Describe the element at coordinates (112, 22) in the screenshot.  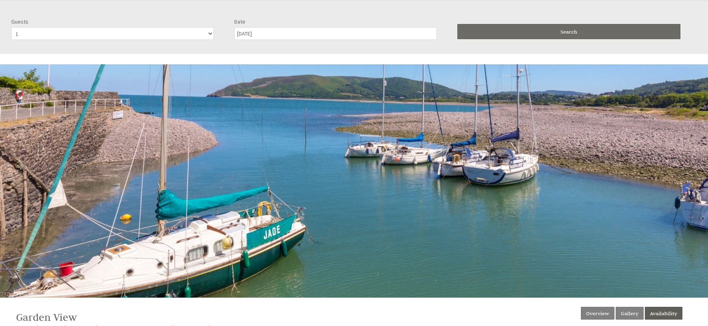
I see `label: Guests` at that location.